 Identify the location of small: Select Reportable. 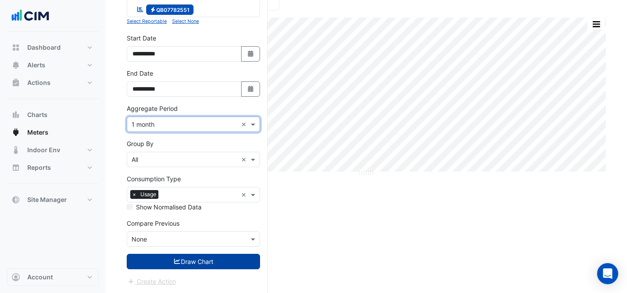
(147, 21).